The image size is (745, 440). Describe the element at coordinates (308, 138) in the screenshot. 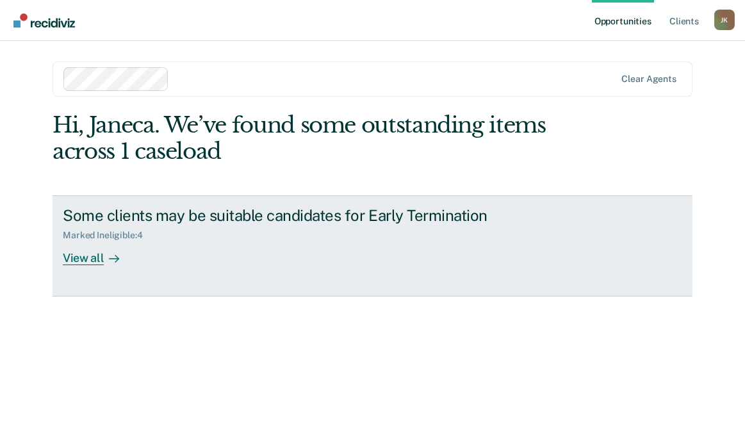

I see `div: Hi, Janeca. We’ve found some outstanding items across 1 caseload` at that location.